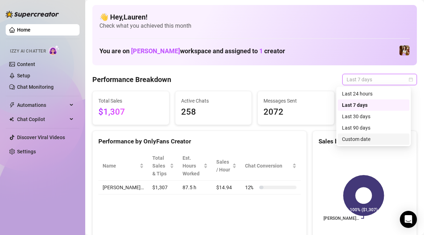 The height and width of the screenshot is (235, 424). What do you see at coordinates (32, 14) in the screenshot?
I see `img: logo-BBDzfeDw.svg` at bounding box center [32, 14].